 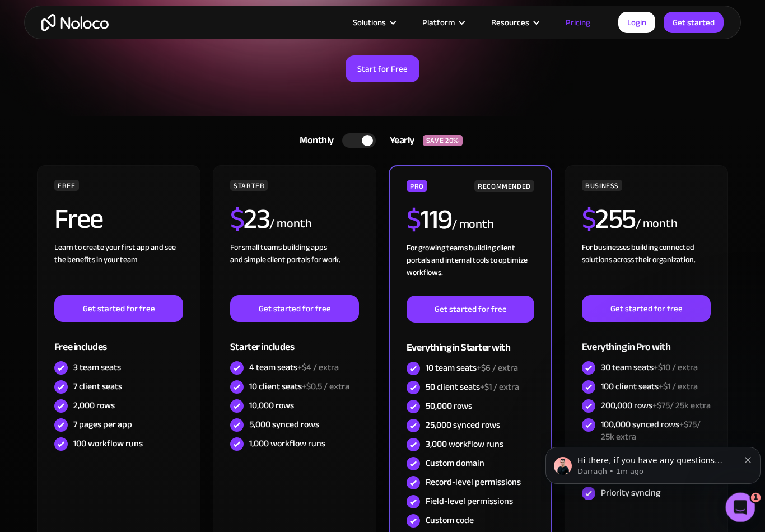 I want to click on div: SAVE 20%, so click(x=442, y=141).